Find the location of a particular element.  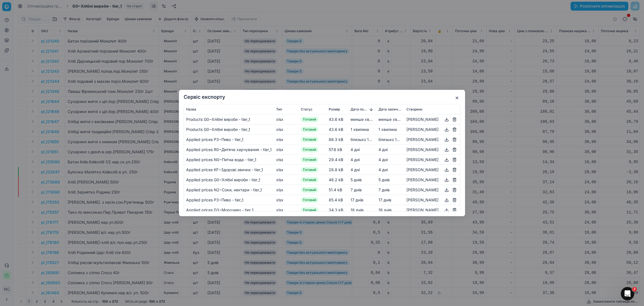

span: Дата початку is located at coordinates (359, 109).